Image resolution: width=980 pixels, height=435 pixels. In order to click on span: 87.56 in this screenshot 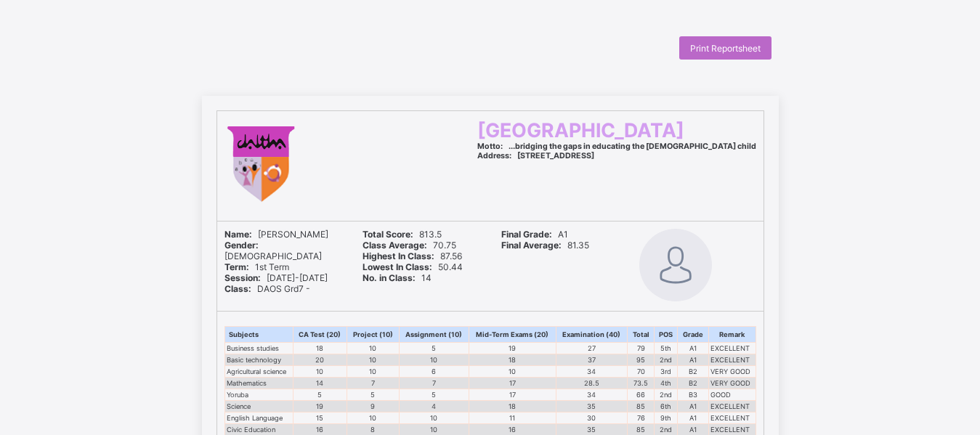, I will do `click(412, 255)`.